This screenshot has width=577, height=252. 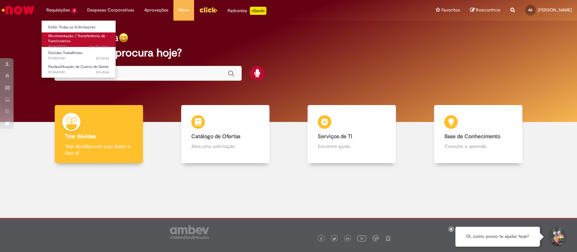 I want to click on b: Tirar dúvidas, so click(x=80, y=137).